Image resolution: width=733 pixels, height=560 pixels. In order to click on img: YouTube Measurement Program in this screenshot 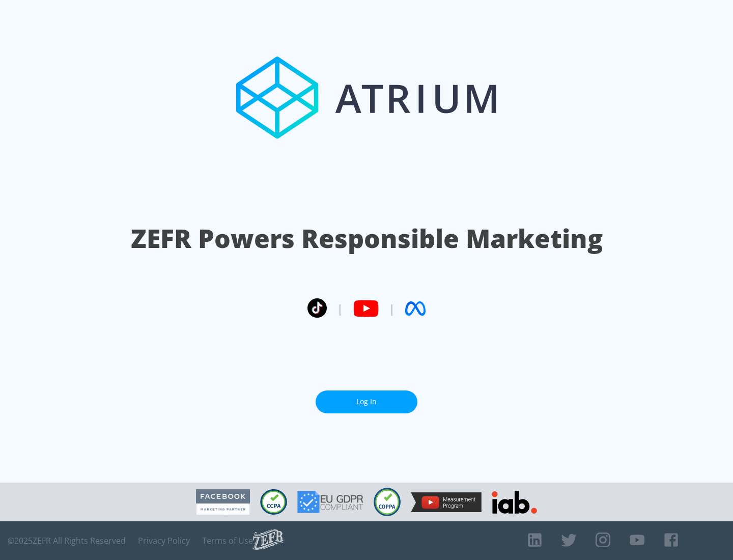, I will do `click(446, 502)`.